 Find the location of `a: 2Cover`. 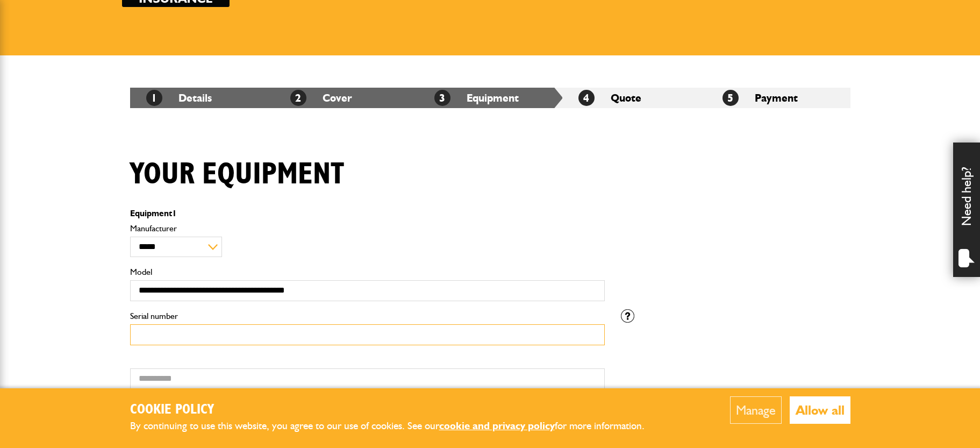

a: 2Cover is located at coordinates (321, 98).